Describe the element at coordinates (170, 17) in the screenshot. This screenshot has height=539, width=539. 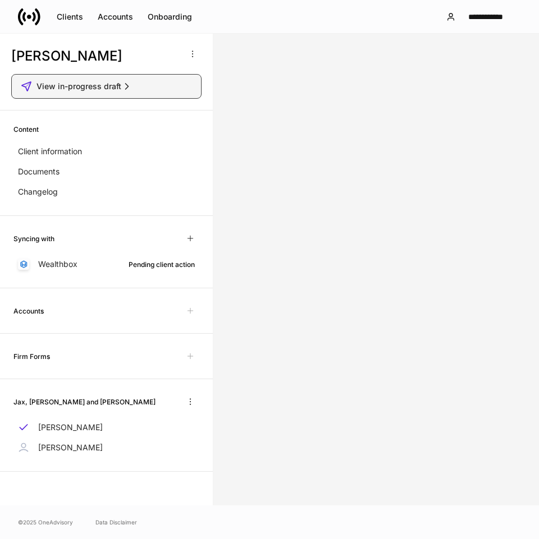
I see `button: Onboarding` at that location.